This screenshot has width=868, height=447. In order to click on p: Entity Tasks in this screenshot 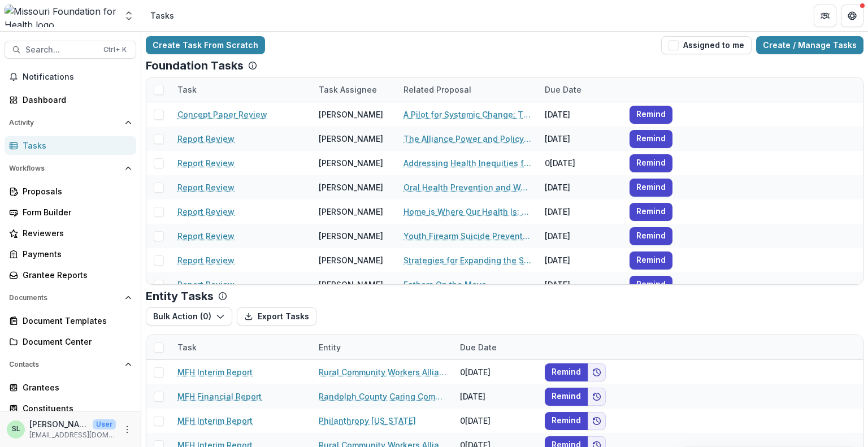, I will do `click(180, 296)`.